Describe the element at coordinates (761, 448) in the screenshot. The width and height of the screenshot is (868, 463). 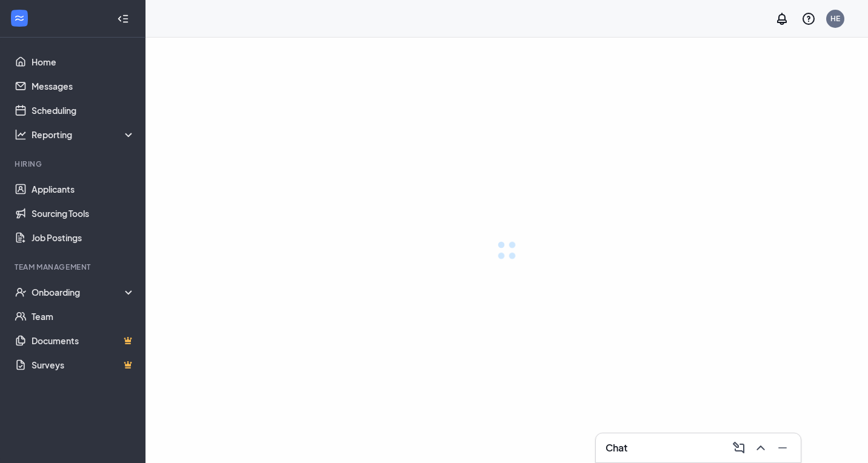
I see `svg: ChevronUp` at that location.